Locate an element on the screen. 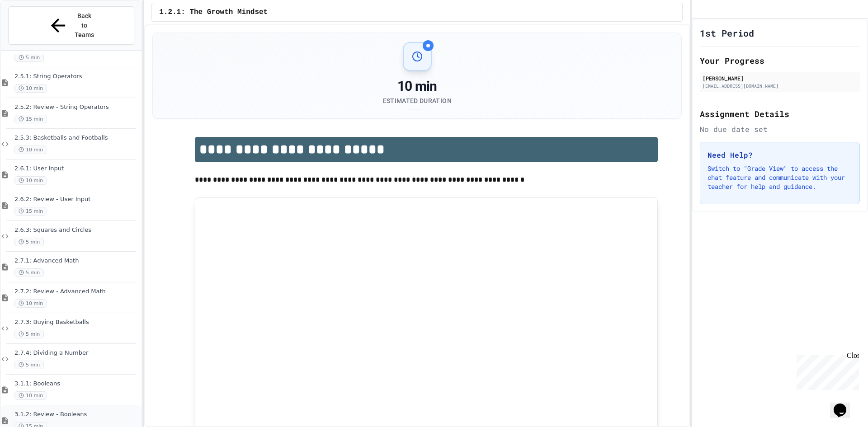 This screenshot has width=868, height=427. span: 2.5.2: Review - String Operators is located at coordinates (77, 107).